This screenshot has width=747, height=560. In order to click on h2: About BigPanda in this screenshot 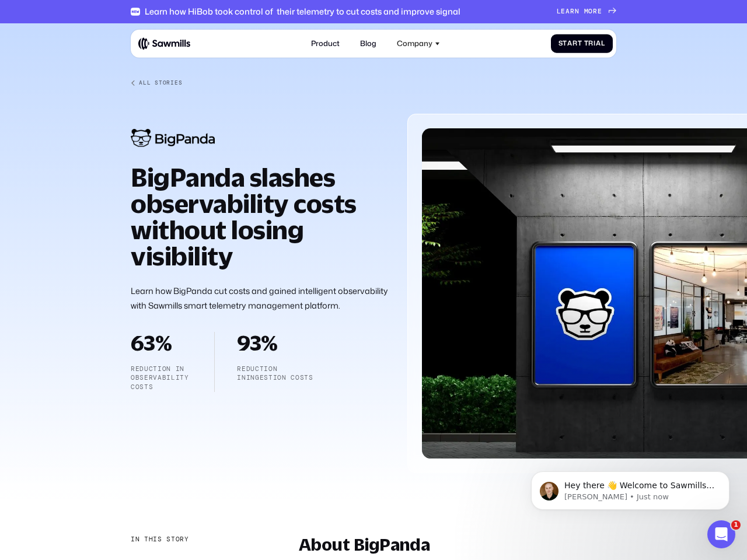, I will do `click(457, 545)`.